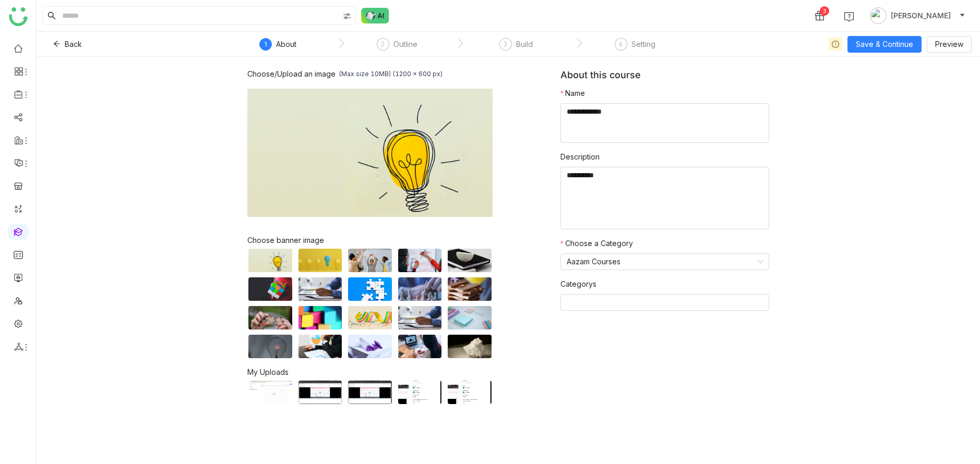 Image resolution: width=980 pixels, height=464 pixels. I want to click on img: logo, so click(19, 16).